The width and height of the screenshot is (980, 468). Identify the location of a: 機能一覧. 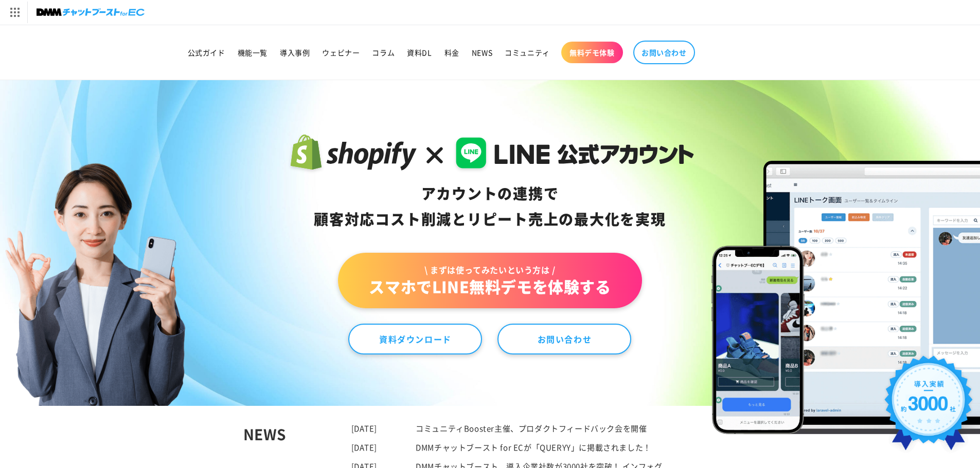
(253, 53).